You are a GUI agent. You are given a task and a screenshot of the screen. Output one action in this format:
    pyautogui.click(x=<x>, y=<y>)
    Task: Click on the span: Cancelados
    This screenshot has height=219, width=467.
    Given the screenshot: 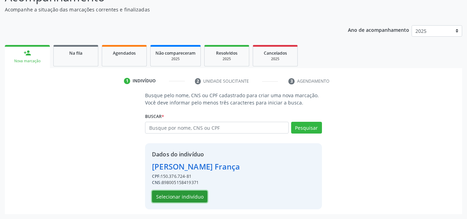 What is the action you would take?
    pyautogui.click(x=275, y=53)
    